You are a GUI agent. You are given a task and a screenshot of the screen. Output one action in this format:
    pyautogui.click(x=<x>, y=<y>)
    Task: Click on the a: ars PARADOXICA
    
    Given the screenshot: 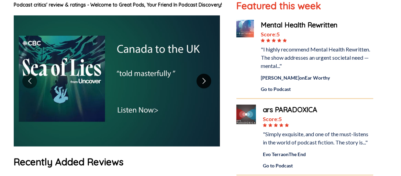 What is the action you would take?
    pyautogui.click(x=319, y=110)
    